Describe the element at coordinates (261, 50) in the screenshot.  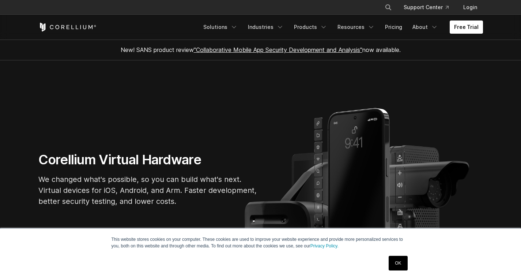
I see `span: New! SANS product review now available.` at that location.